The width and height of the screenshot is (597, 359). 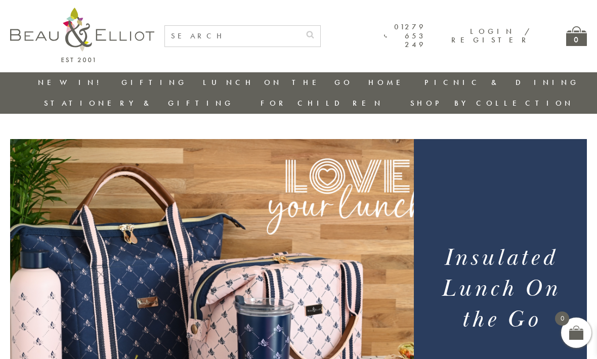 What do you see at coordinates (232, 36) in the screenshot?
I see `input: SEARCH` at bounding box center [232, 36].